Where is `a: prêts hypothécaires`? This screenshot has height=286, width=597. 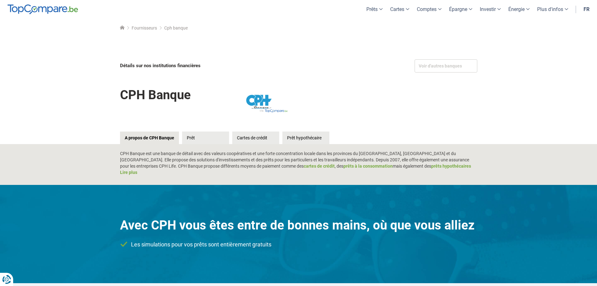
a: prêts hypothécaires is located at coordinates (451, 166).